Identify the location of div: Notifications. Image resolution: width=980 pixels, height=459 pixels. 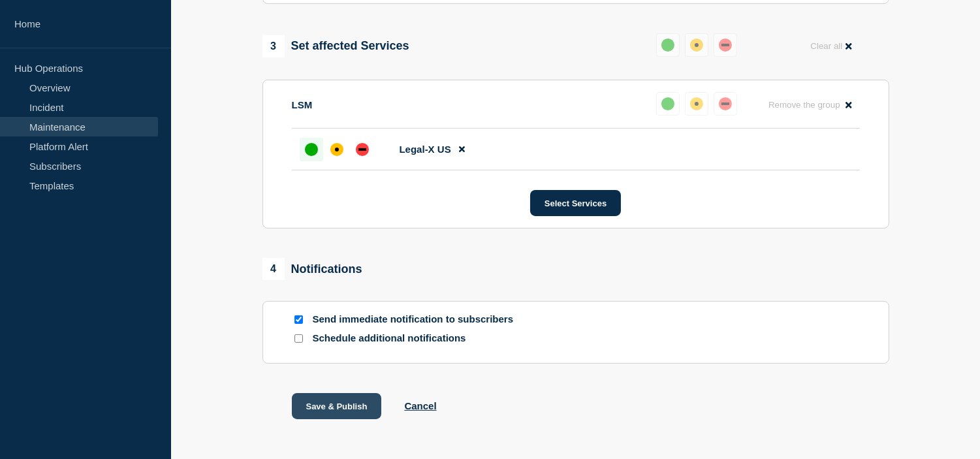
(312, 269).